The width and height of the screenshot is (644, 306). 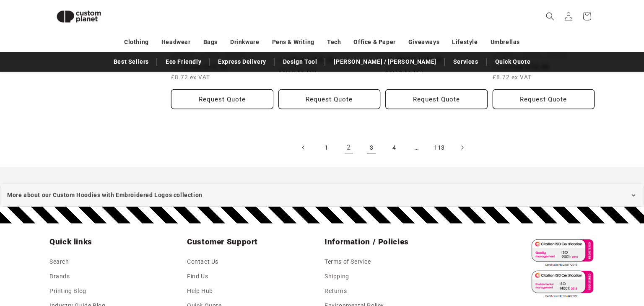 I want to click on summary: Search, so click(x=550, y=16).